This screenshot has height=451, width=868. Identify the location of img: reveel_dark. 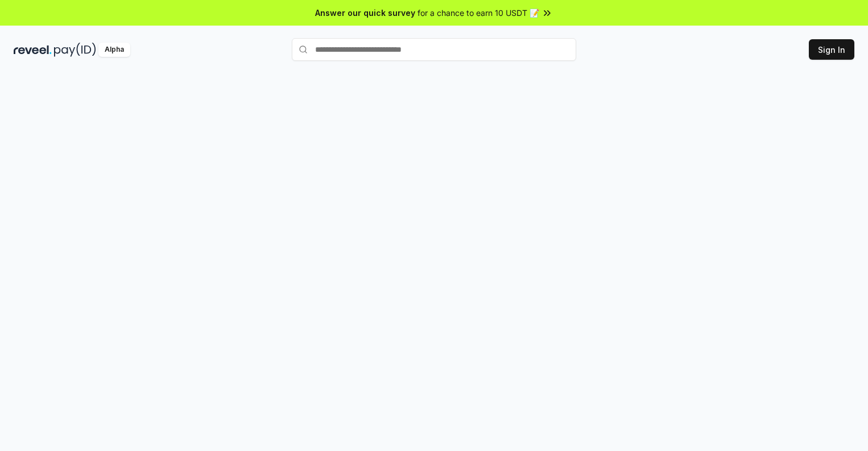
(32, 49).